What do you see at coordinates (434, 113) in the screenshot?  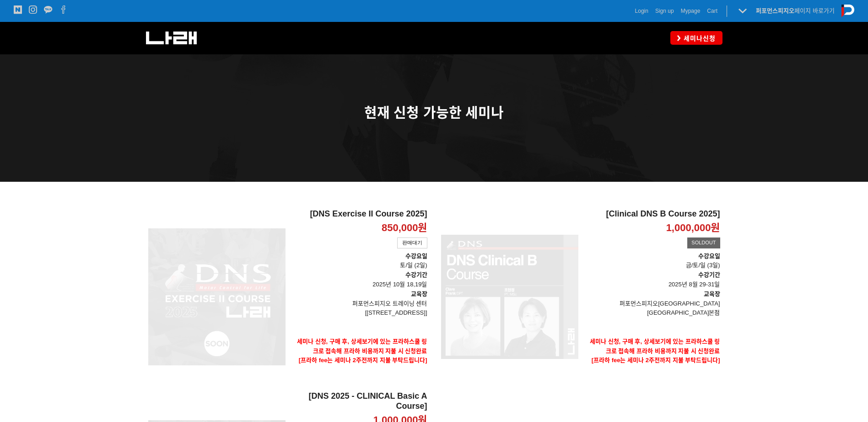 I see `span: 현재 신청 가능한 세미나` at bounding box center [434, 113].